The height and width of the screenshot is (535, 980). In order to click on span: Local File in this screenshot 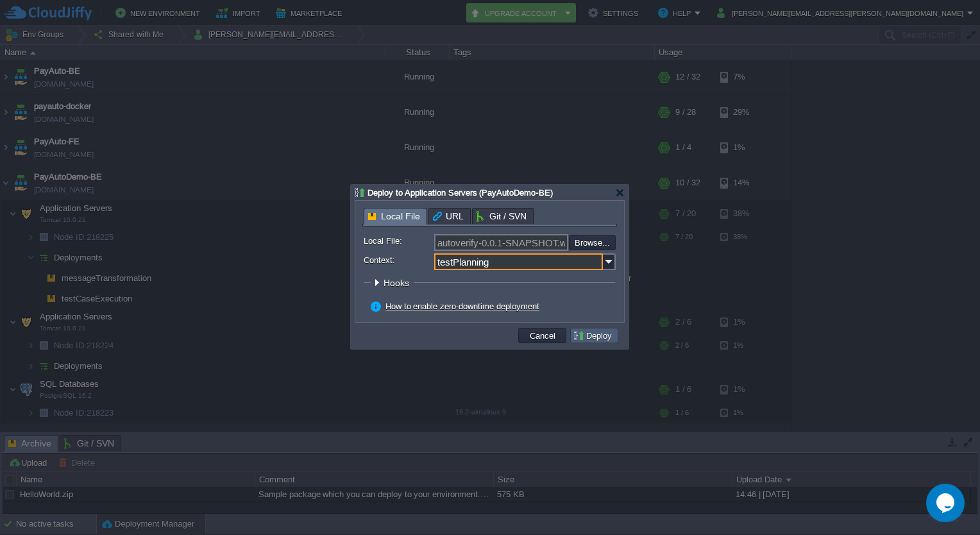, I will do `click(394, 217)`.